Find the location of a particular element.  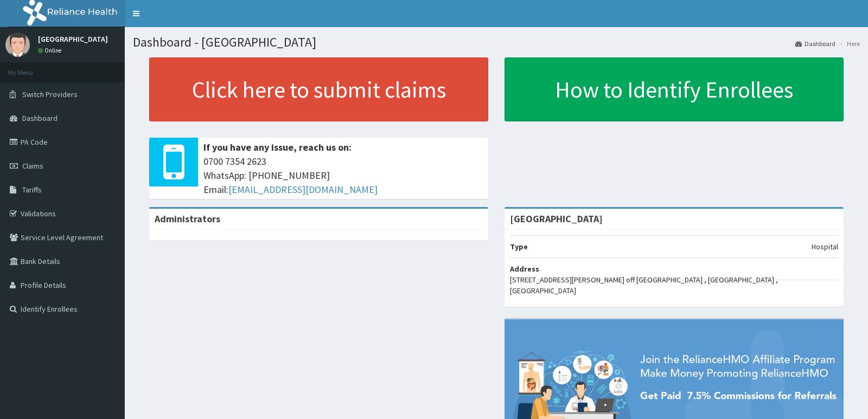

img: User Image is located at coordinates (18, 45).